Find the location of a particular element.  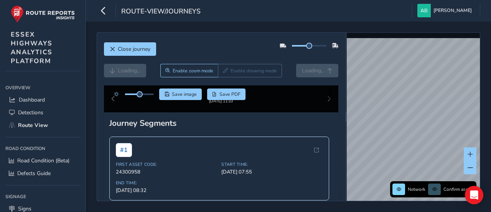

span: Start Time: is located at coordinates (272, 170).